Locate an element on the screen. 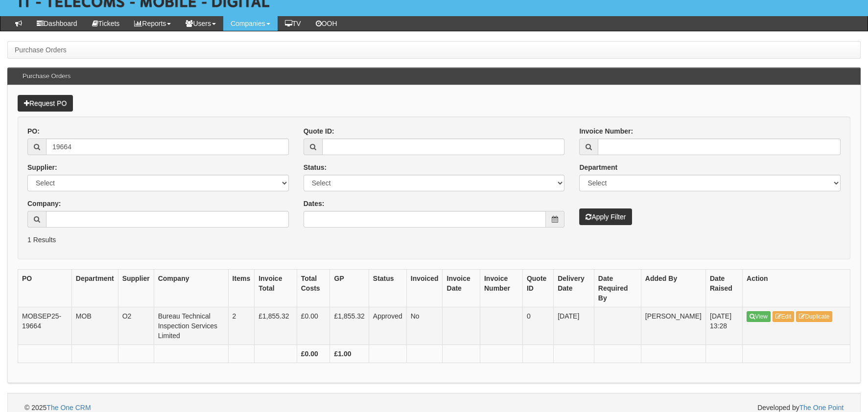  label: Supplier: is located at coordinates (42, 167).